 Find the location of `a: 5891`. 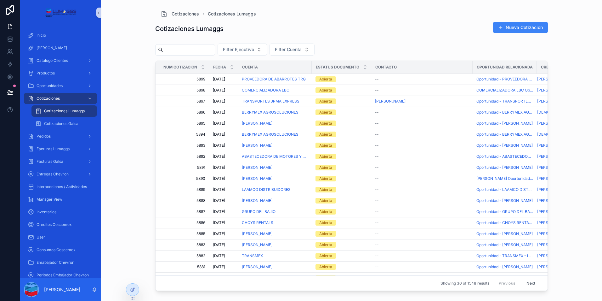

a: 5891 is located at coordinates (184, 167).